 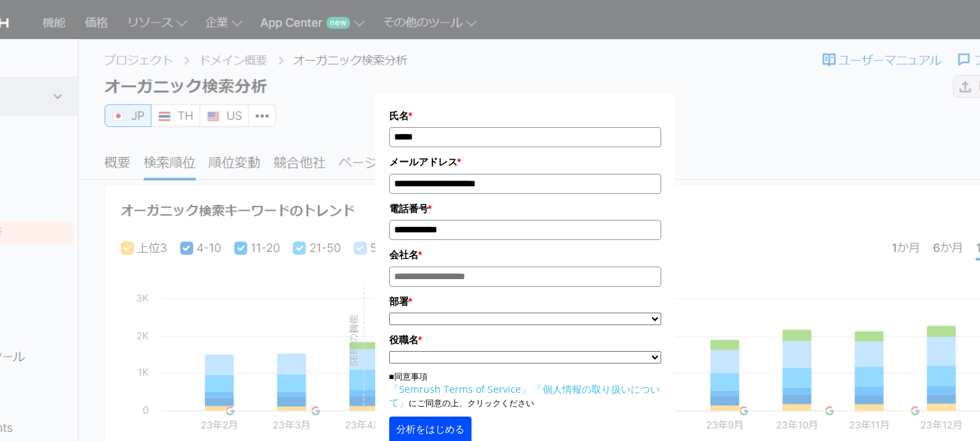 I want to click on p: ■同意事項 にご同意の上、クリックください, so click(x=525, y=390).